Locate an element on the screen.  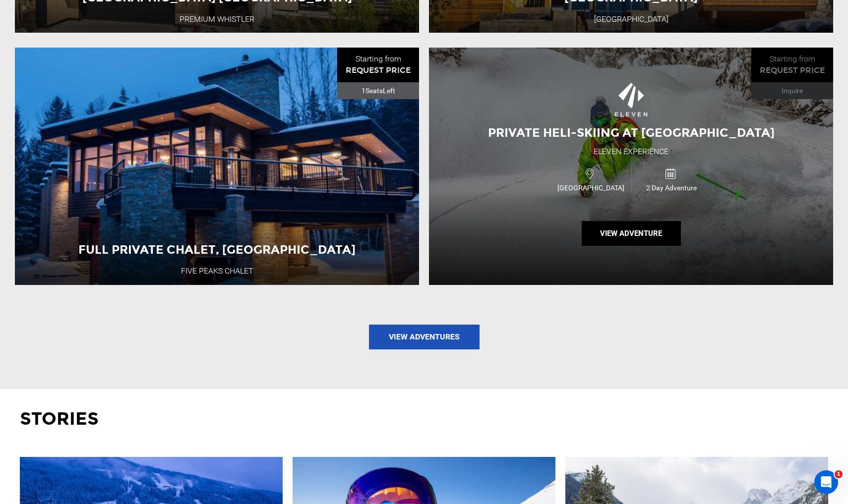
p: Stories is located at coordinates (424, 419).